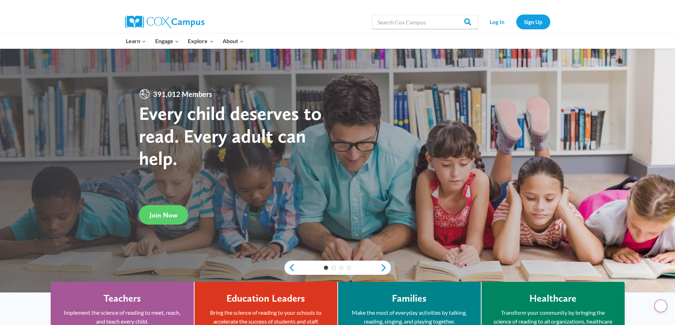 The image size is (675, 325). What do you see at coordinates (182, 94) in the screenshot?
I see `span: 391,012 Members` at bounding box center [182, 94].